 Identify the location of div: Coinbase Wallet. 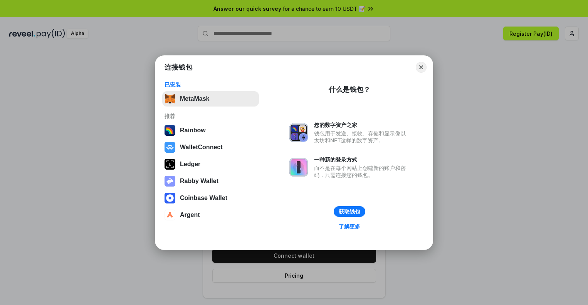
(203, 198).